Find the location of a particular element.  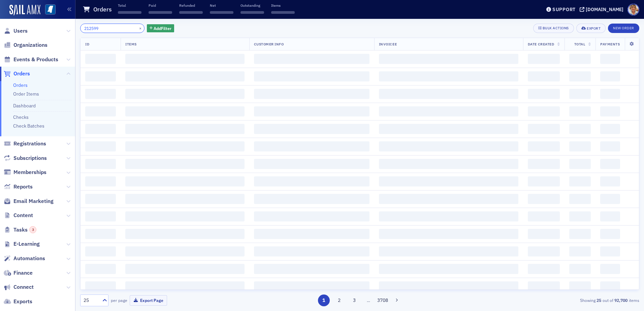

span: Organizations is located at coordinates (30, 45).